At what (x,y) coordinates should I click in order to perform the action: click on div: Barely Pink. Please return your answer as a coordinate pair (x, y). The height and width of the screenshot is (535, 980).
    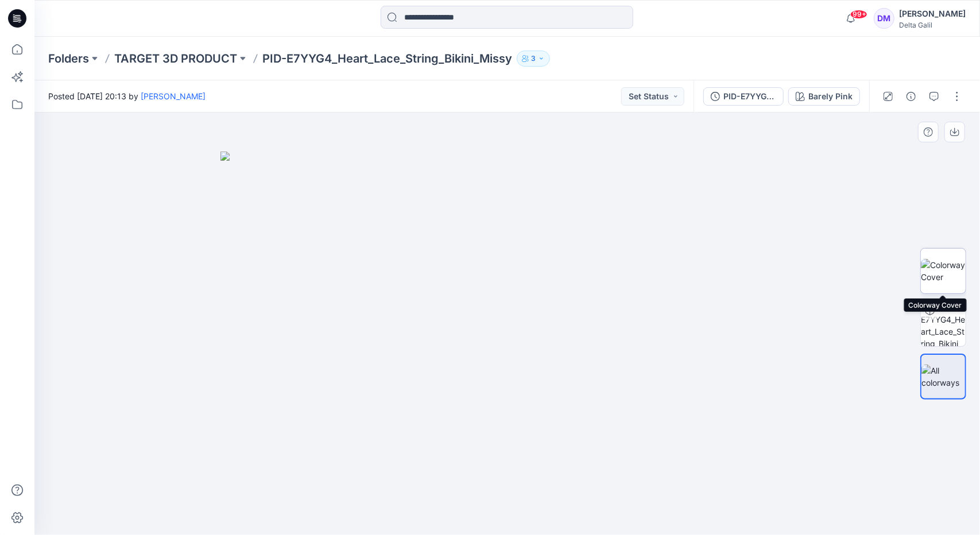
    Looking at the image, I should click on (830, 97).